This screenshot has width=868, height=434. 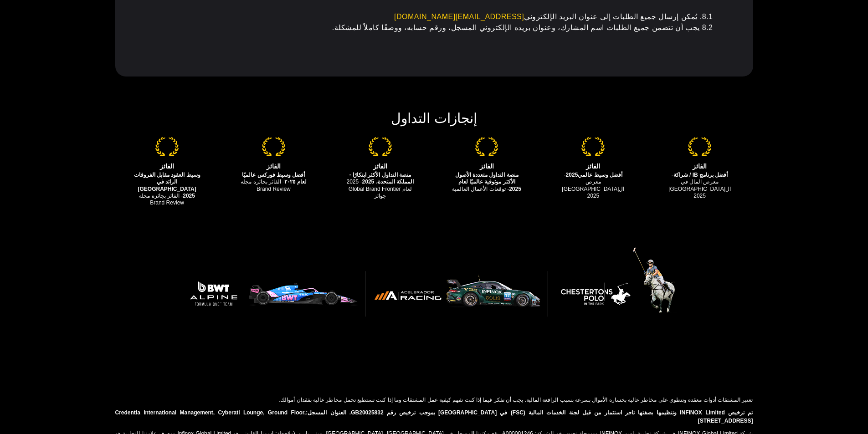 I want to click on p: تعتبر المشتقات أدوات معقدة وتنطوي على مخاطر عالية بخسارة الأموال بسرعة بسبب الرافعة المالية. يجب ..., so click(x=434, y=400).